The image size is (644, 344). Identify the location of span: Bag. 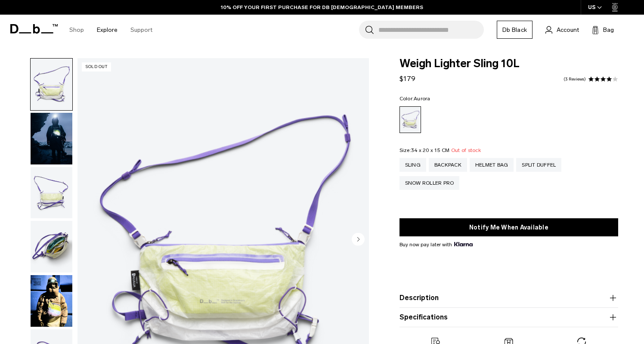
(608, 30).